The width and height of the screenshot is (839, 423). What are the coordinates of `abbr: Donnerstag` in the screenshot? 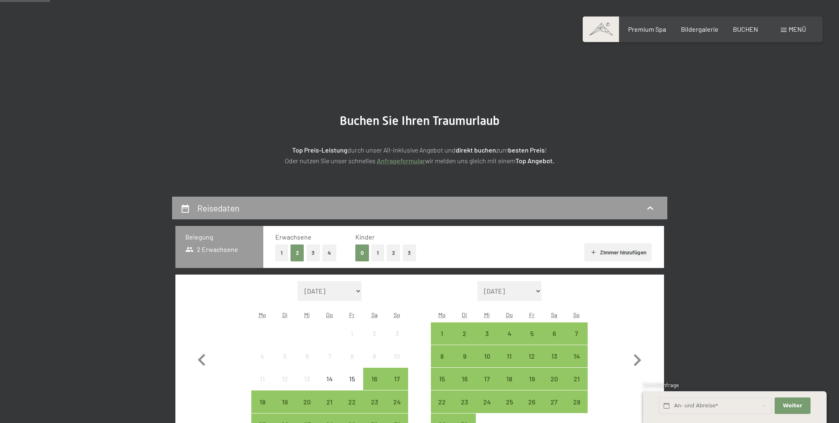 It's located at (329, 315).